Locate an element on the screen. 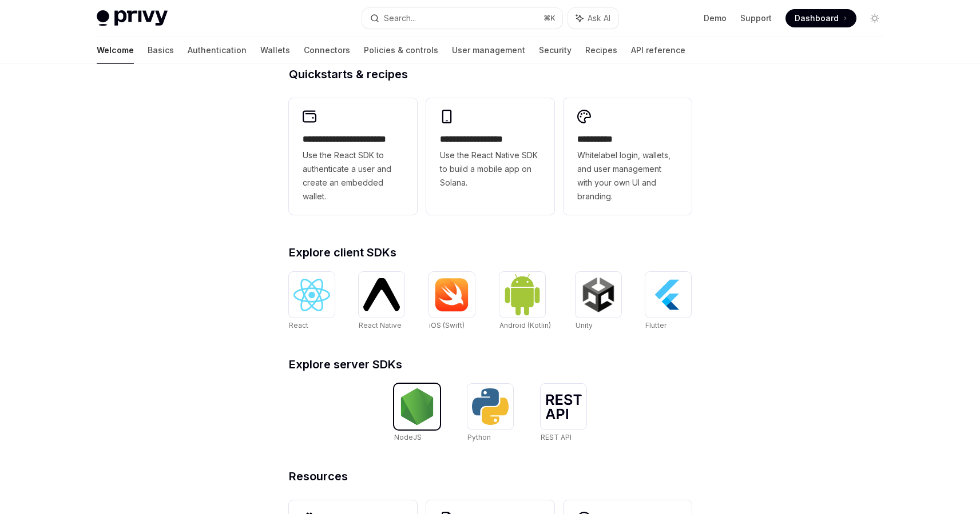  span: Quickstarts & recipes is located at coordinates (348, 74).